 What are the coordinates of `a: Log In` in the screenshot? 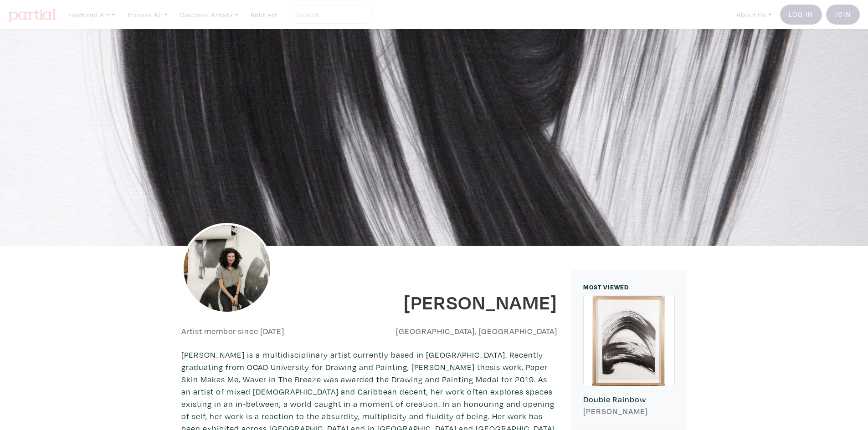 It's located at (801, 15).